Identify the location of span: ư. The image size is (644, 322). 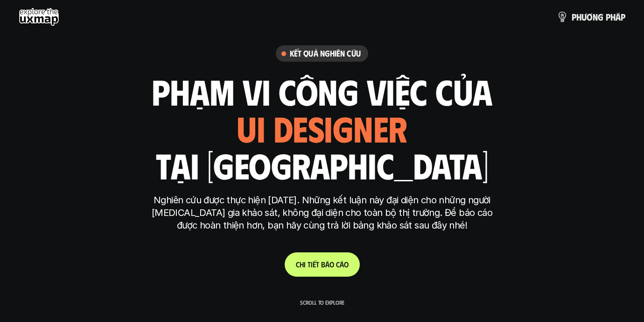
(584, 17).